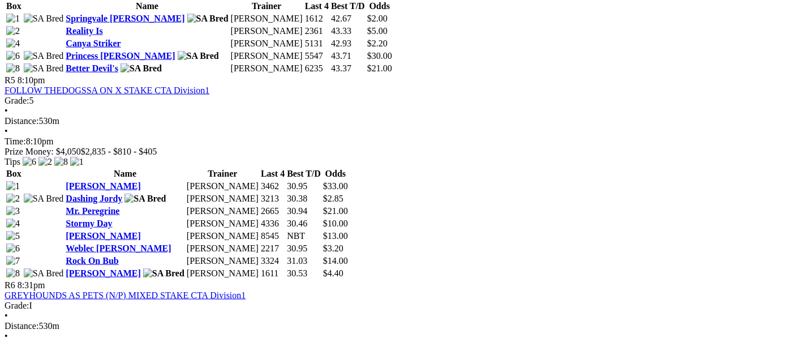 The width and height of the screenshot is (795, 342). Describe the element at coordinates (31, 284) in the screenshot. I see `span: 8:31pm` at that location.